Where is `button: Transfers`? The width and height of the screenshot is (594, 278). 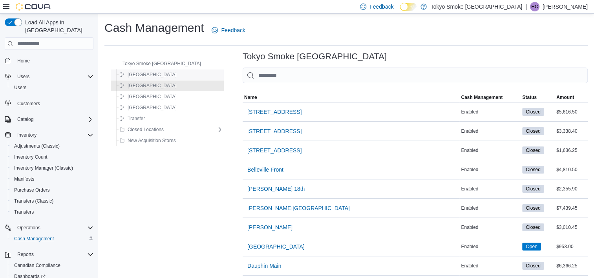 button: Transfers is located at coordinates (52, 212).